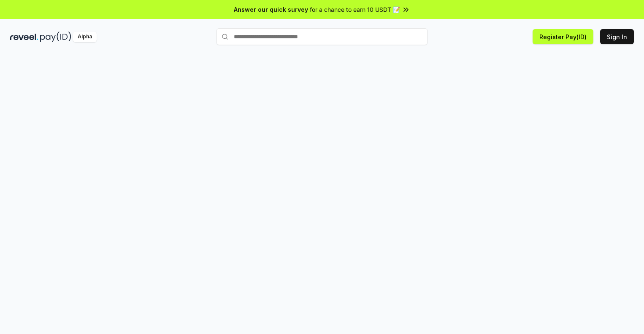 The width and height of the screenshot is (644, 334). Describe the element at coordinates (271, 9) in the screenshot. I see `span: Answer our quick survey` at that location.